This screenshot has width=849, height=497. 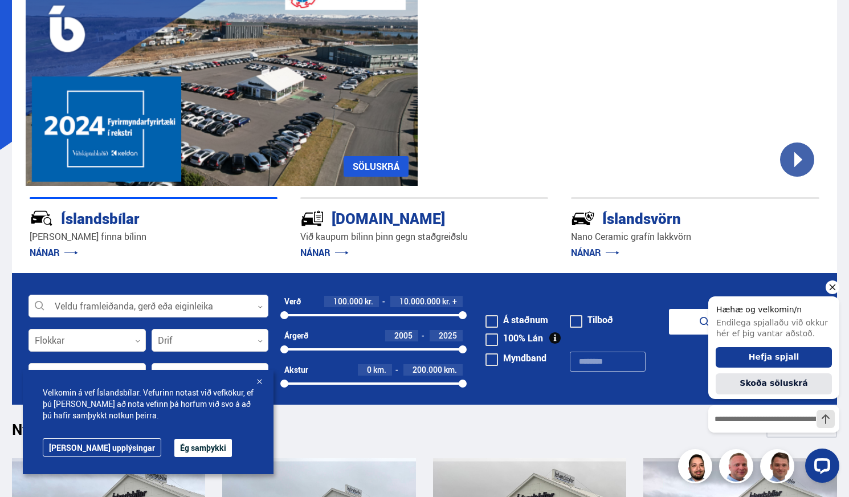 I want to click on span: 2025, so click(x=448, y=335).